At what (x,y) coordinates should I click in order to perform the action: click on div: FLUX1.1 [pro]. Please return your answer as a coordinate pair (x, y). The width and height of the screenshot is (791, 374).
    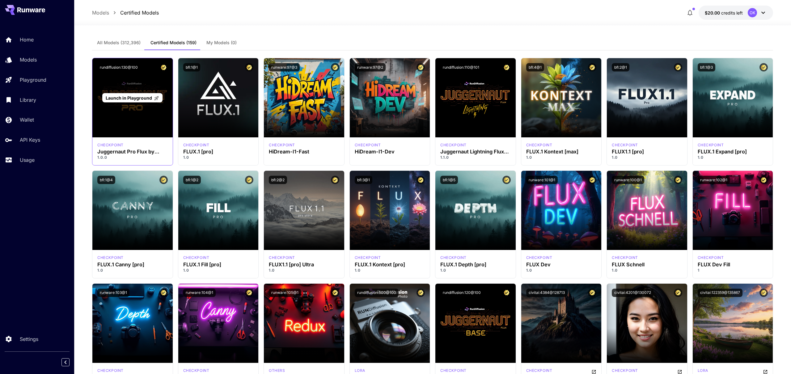
    Looking at the image, I should click on (647, 151).